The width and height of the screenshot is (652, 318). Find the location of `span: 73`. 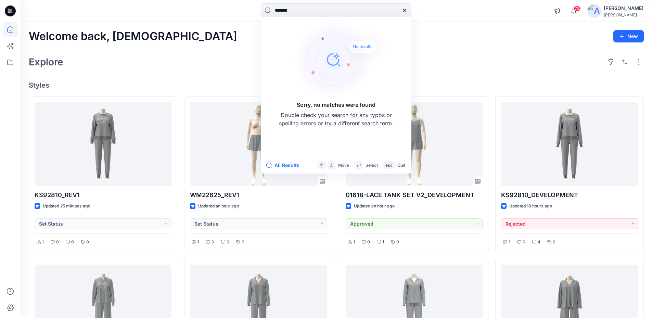

span: 73 is located at coordinates (577, 9).